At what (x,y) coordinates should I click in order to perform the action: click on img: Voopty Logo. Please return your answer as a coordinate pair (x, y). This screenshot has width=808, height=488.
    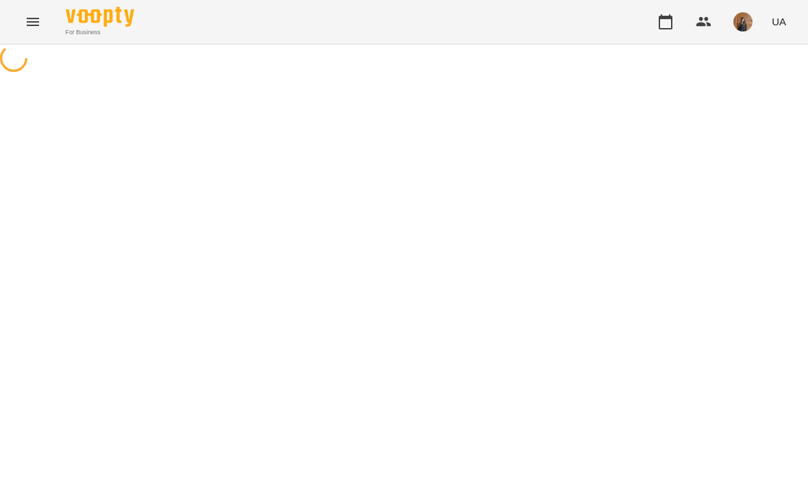
    Looking at the image, I should click on (100, 16).